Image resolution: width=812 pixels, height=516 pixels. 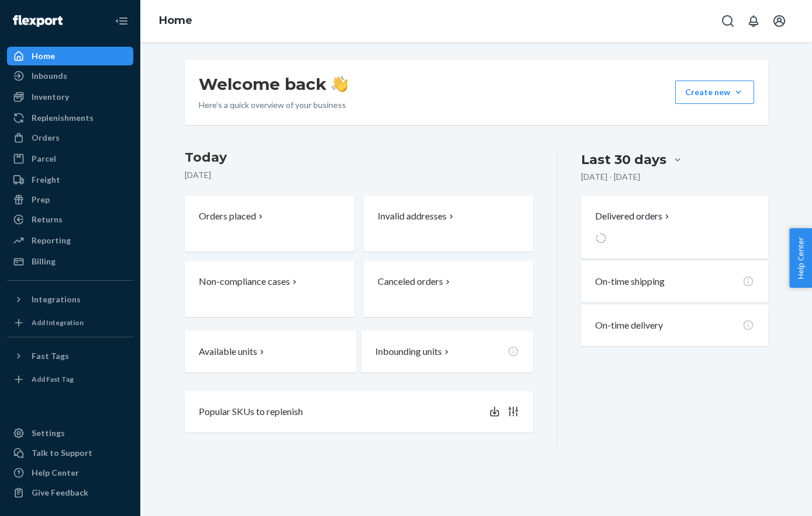 What do you see at coordinates (44, 159) in the screenshot?
I see `div: Parcel` at bounding box center [44, 159].